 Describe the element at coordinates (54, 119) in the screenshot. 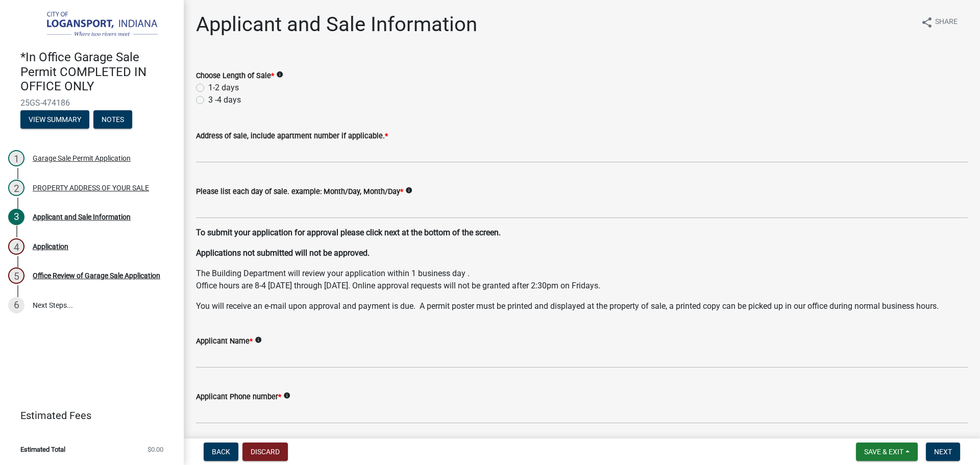

I see `button: View Summary` at that location.